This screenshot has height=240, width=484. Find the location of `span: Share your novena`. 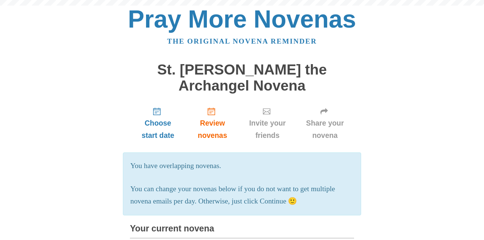

span: Share your novena is located at coordinates (325, 130).